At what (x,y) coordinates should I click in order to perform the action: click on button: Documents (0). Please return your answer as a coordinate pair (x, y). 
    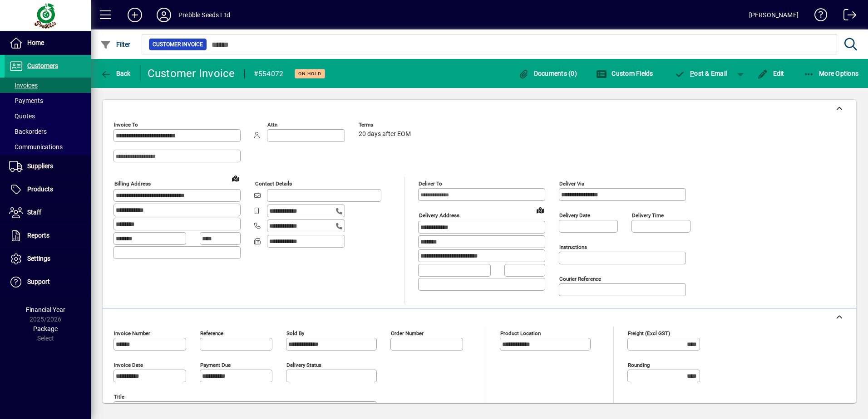
    Looking at the image, I should click on (547, 73).